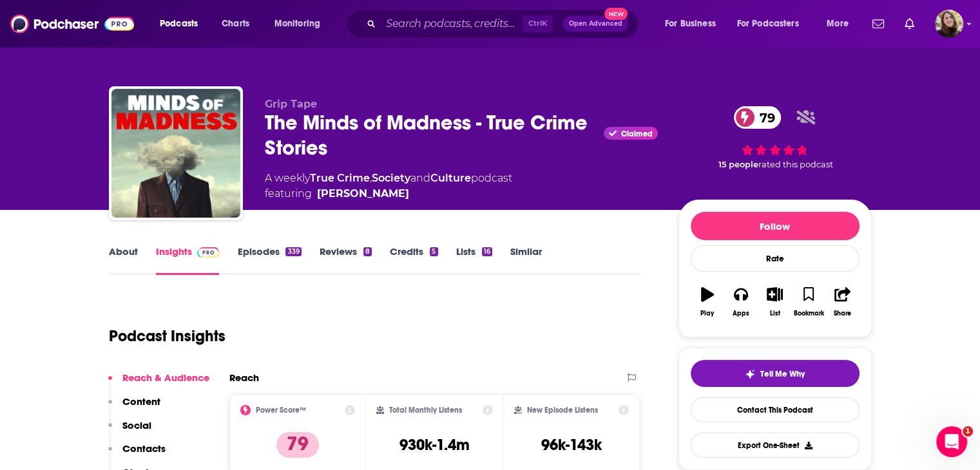 Image resolution: width=980 pixels, height=470 pixels. I want to click on span: For Podcasters, so click(768, 24).